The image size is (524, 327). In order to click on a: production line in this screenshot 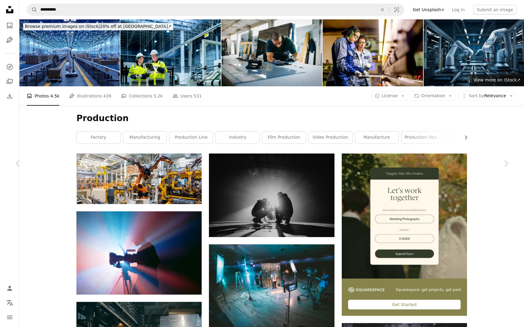, I will do `click(191, 138)`.